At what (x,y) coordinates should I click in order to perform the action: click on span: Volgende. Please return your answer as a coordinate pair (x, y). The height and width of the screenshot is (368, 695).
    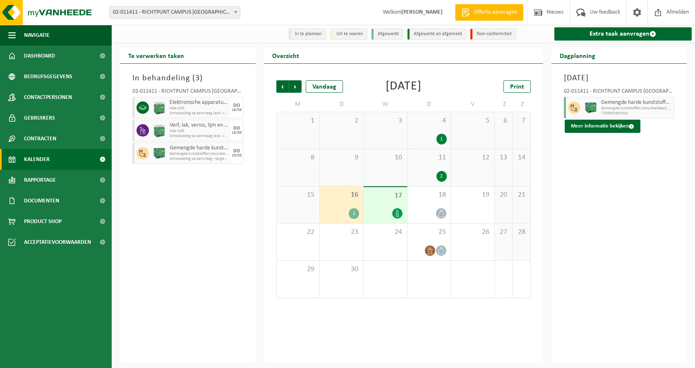
    Looking at the image, I should click on (295, 86).